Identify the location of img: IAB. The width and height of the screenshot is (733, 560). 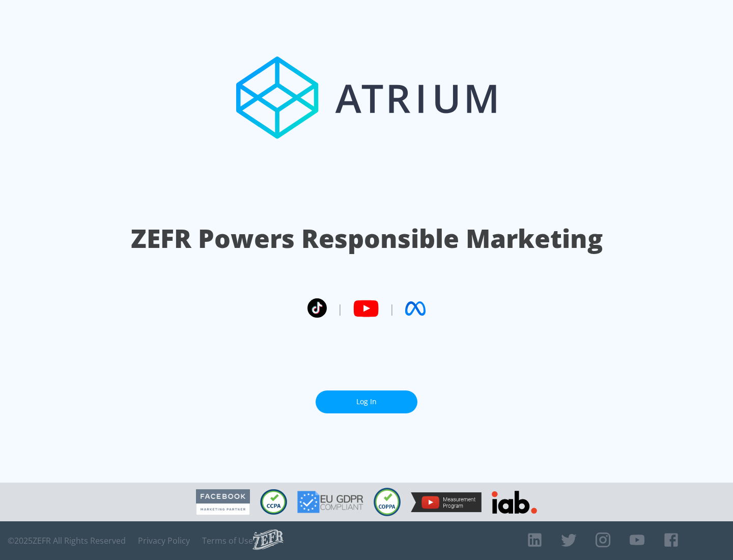
(514, 502).